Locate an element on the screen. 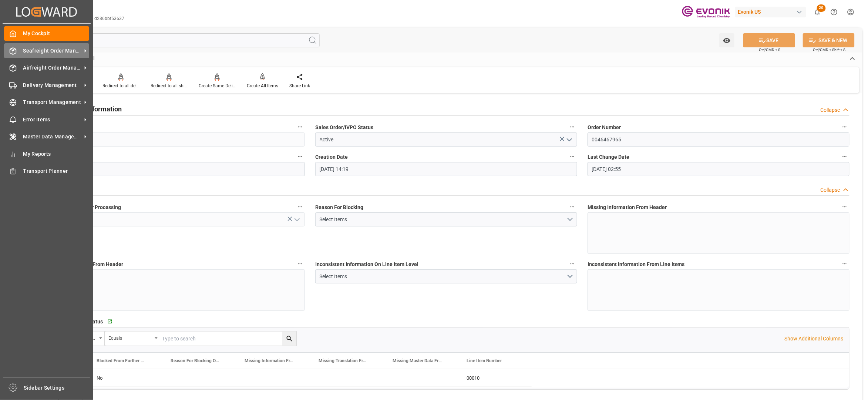  button: Inconsistent Information On Line Item Level is located at coordinates (572, 264).